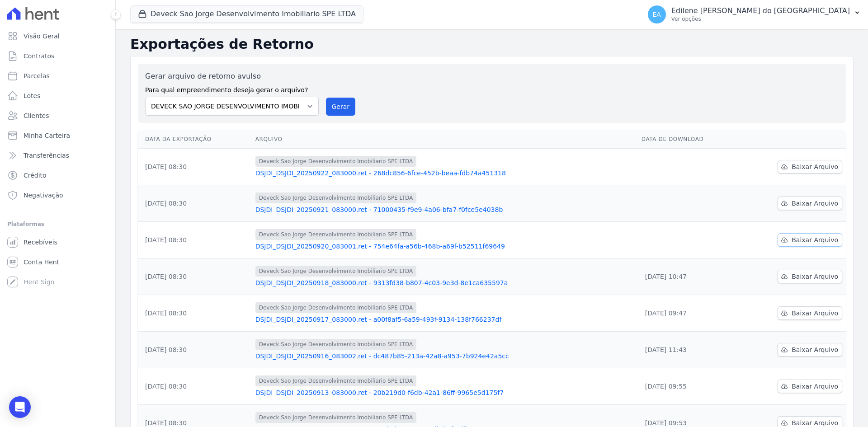 The image size is (868, 427). I want to click on a: DSJDI_DSJDI_20250922_083000.ret - 268dc856-6fce-452b-beaa-fdb74a451318, so click(445, 173).